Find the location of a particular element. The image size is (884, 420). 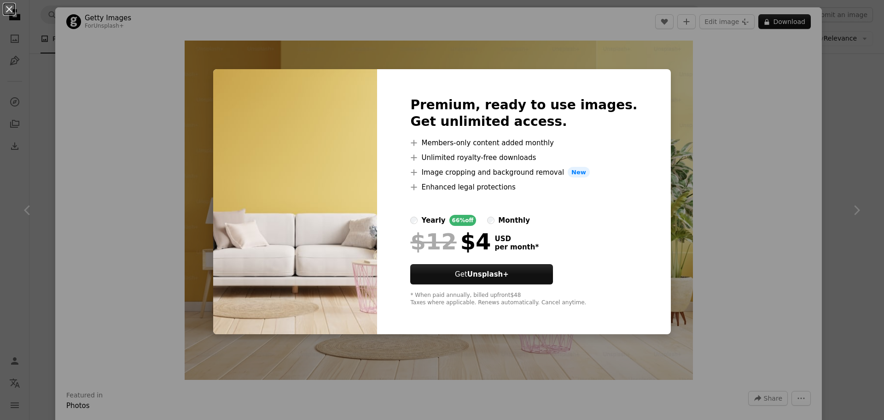

img: premium_photo-1661765778256-169bf5e561a6 is located at coordinates (295, 202).